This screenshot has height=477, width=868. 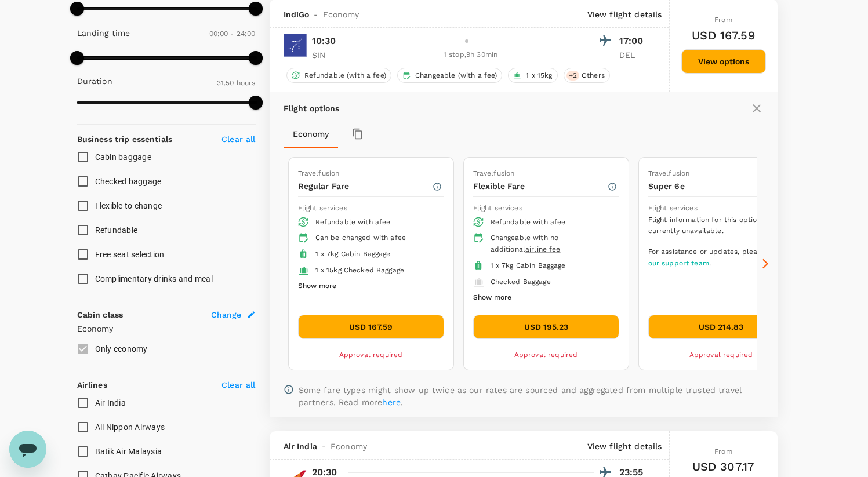 What do you see at coordinates (540, 186) in the screenshot?
I see `p: Flexible Fare` at bounding box center [540, 186].